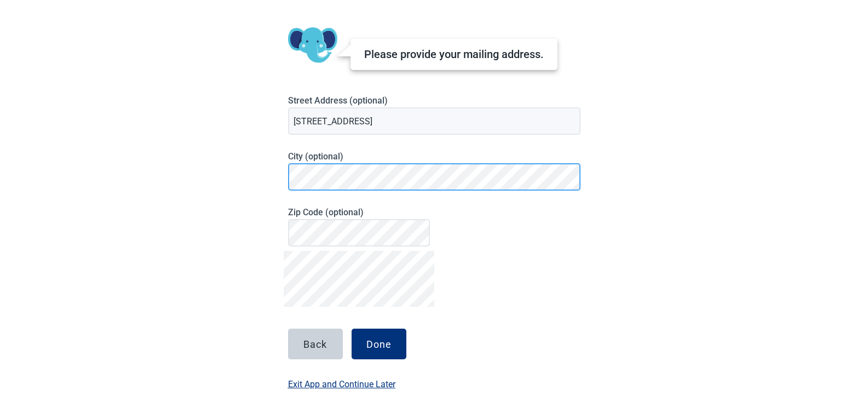 This screenshot has height=413, width=868. What do you see at coordinates (342, 384) in the screenshot?
I see `label: Exit App and Continue Later` at bounding box center [342, 384].